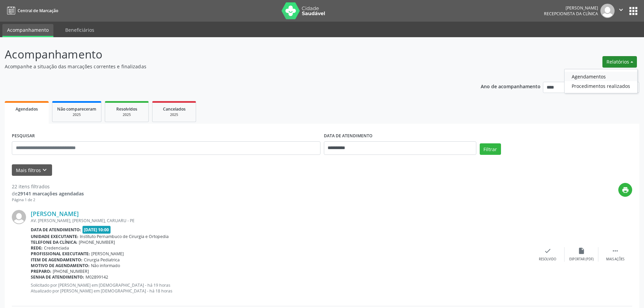 The height and width of the screenshot is (308, 644). Describe the element at coordinates (127, 109) in the screenshot. I see `span: Resolvidos` at that location.